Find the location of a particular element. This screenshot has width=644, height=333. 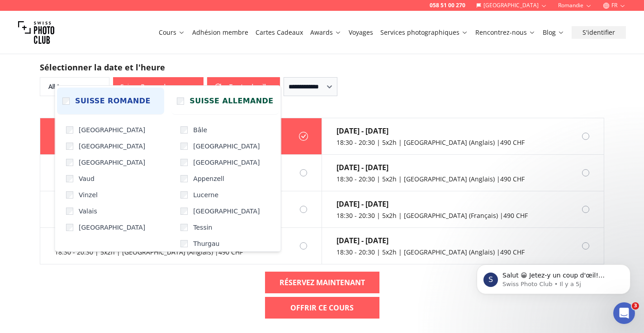

span: 3 is located at coordinates (635, 306).